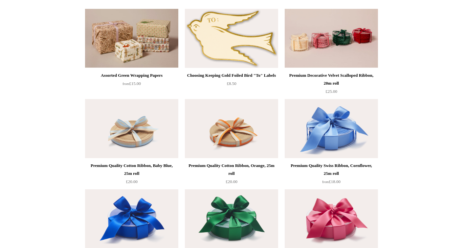  Describe the element at coordinates (331, 38) in the screenshot. I see `img: Premium Decorative Velvet Scalloped Ribbon, 20m roll` at that location.